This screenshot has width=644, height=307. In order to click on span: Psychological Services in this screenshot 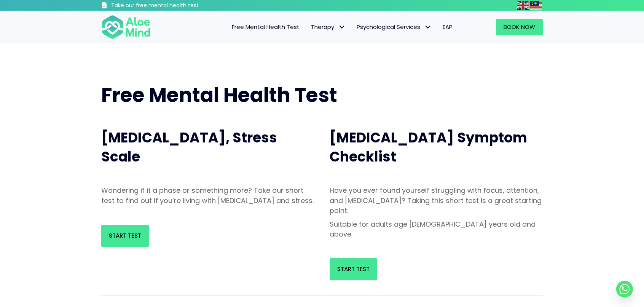, I will do `click(394, 27)`.